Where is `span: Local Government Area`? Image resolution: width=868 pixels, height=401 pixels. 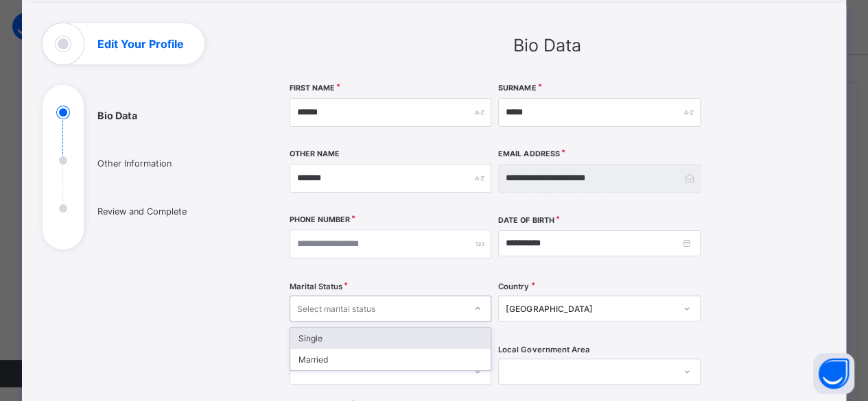 span: Local Government Area is located at coordinates (544, 350).